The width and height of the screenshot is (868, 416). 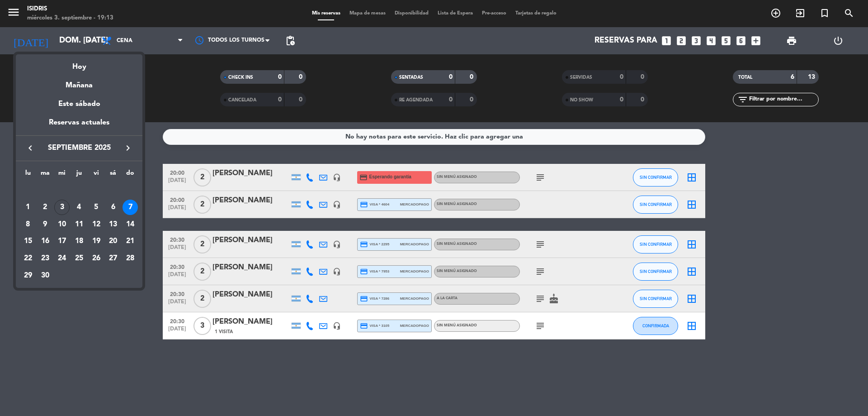 What do you see at coordinates (114, 224) in the screenshot?
I see `td: 13 de septiembre de 2025` at bounding box center [114, 224].